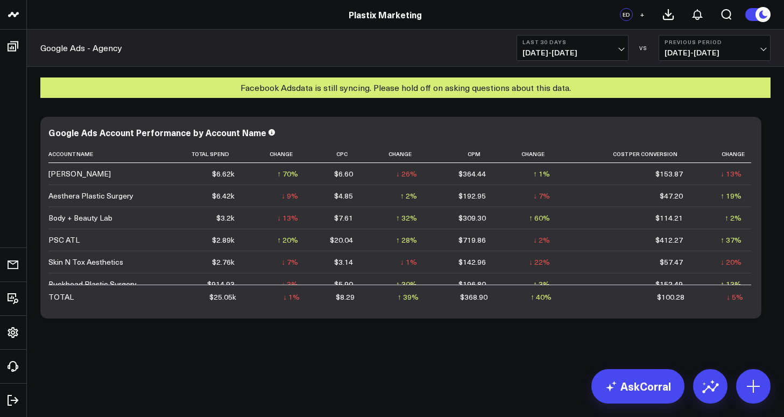 This screenshot has height=417, width=784. What do you see at coordinates (385, 15) in the screenshot?
I see `a: Plastix Marketing` at bounding box center [385, 15].